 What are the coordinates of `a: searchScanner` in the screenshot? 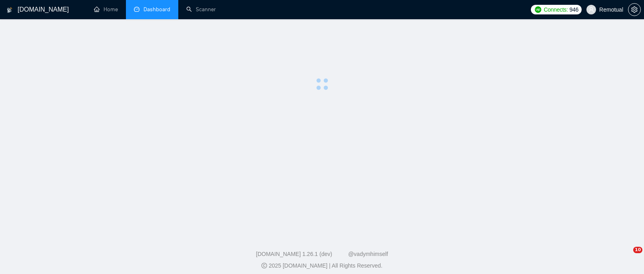 It's located at (201, 9).